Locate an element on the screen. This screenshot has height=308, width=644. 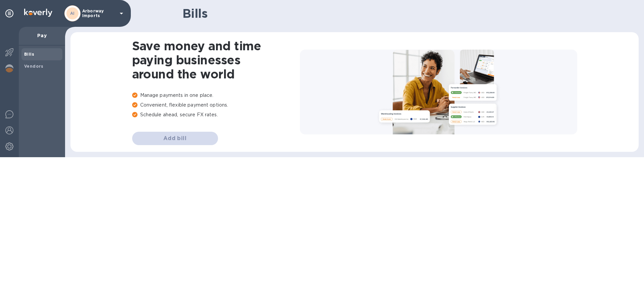
p: Arborway Imports is located at coordinates (99, 13).